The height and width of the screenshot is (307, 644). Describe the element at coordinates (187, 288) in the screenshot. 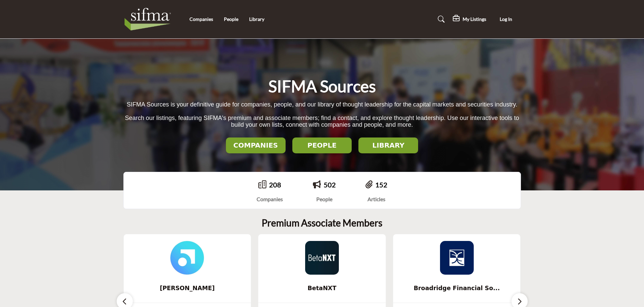

I see `b: Smarsh` at that location.